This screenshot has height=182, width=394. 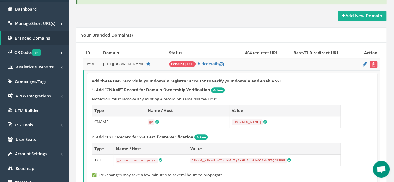 What do you see at coordinates (107, 35) in the screenshot?
I see `h5: Your Branded Domain(s)` at bounding box center [107, 35].